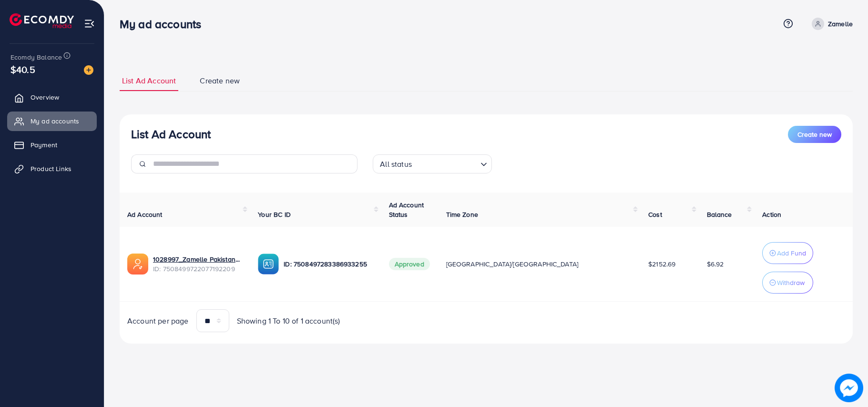 This screenshot has height=407, width=868. I want to click on a: Product Links, so click(52, 169).